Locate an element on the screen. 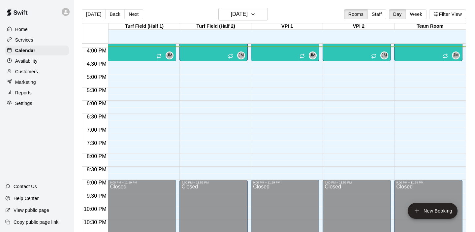 This screenshot has height=232, width=475. span: 7:00 PM is located at coordinates (97, 130).